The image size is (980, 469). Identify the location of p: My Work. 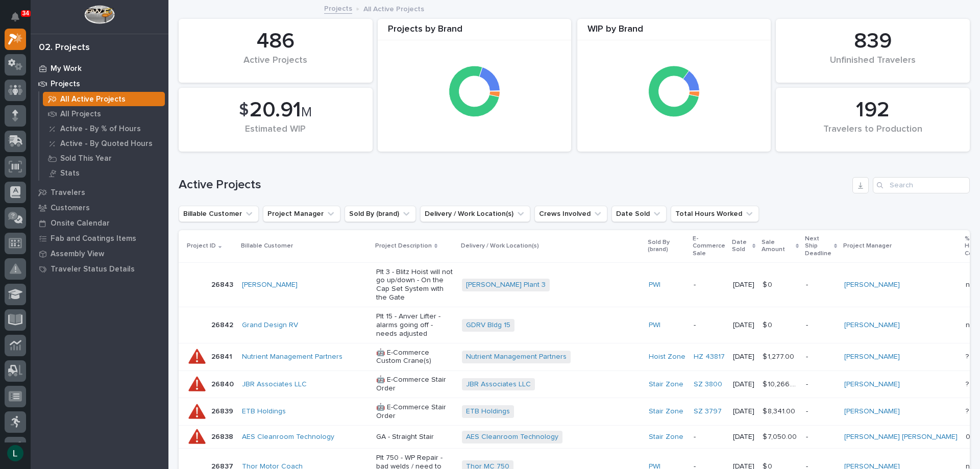
(66, 69).